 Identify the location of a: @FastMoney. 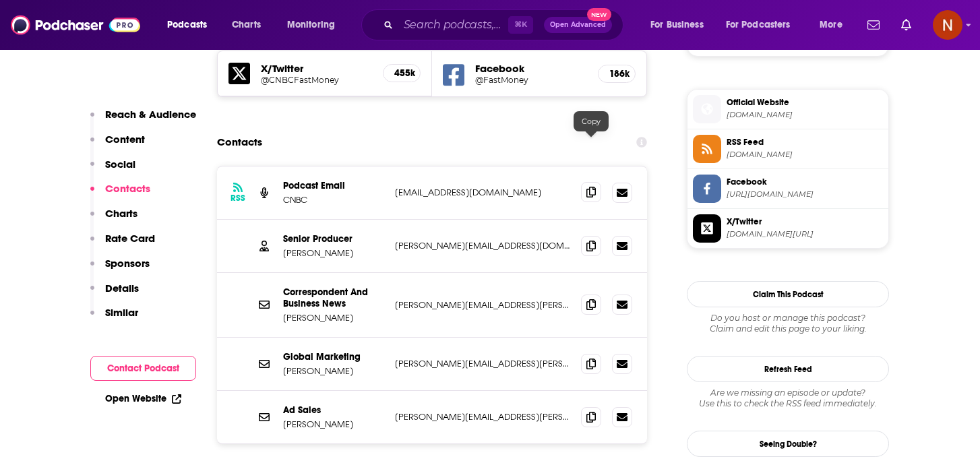
(531, 80).